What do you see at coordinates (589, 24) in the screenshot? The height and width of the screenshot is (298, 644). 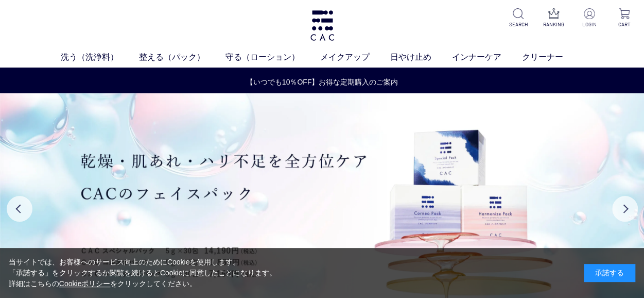 I see `p: LOGIN` at bounding box center [589, 24].